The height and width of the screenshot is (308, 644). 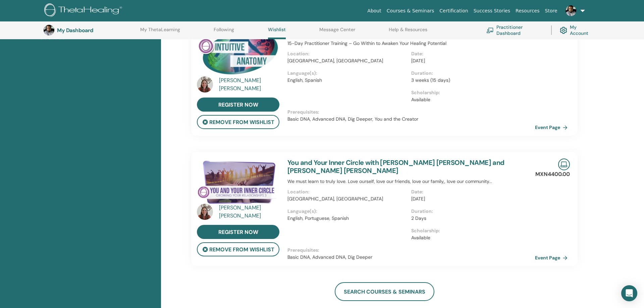 I want to click on p: Basic DNA, Advanced DNA, Dig Deeper, so click(x=411, y=257).